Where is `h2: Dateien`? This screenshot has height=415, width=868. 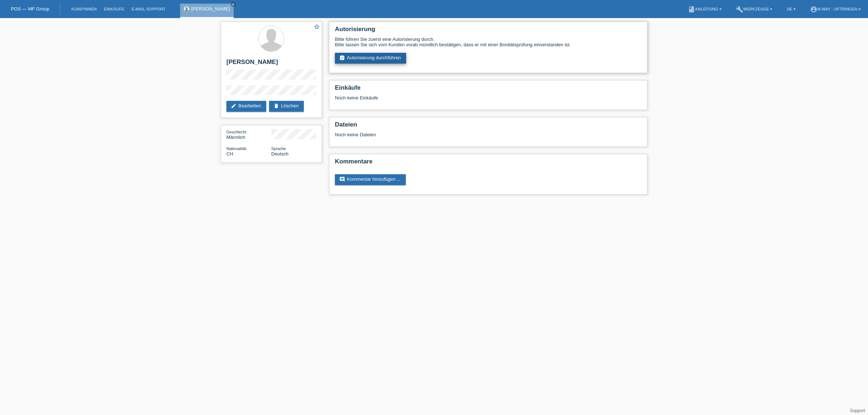
h2: Dateien is located at coordinates (488, 127).